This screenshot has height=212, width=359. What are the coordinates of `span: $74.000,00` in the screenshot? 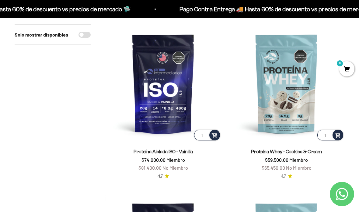 It's located at (153, 159).